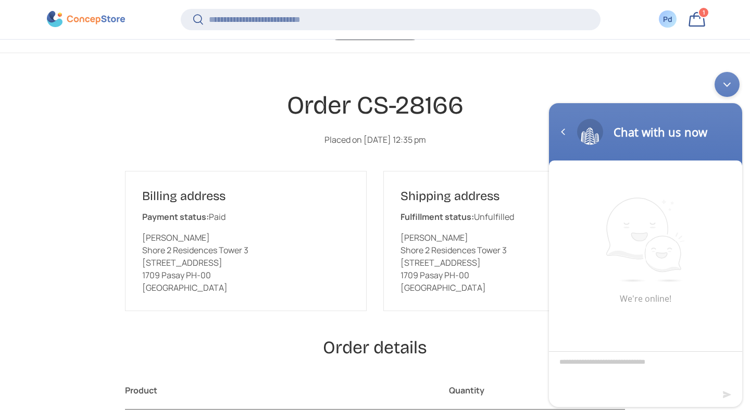  Describe the element at coordinates (704, 13) in the screenshot. I see `span: 1` at that location.